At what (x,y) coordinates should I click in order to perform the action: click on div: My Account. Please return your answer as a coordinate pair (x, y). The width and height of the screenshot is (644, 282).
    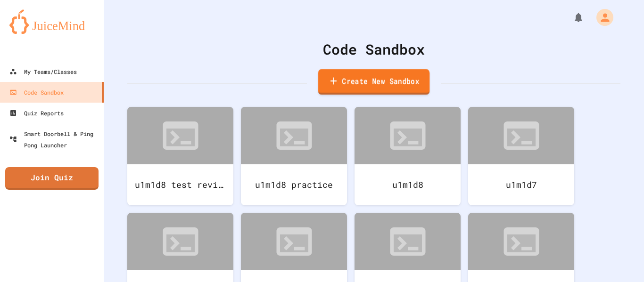
    Looking at the image, I should click on (601, 17).